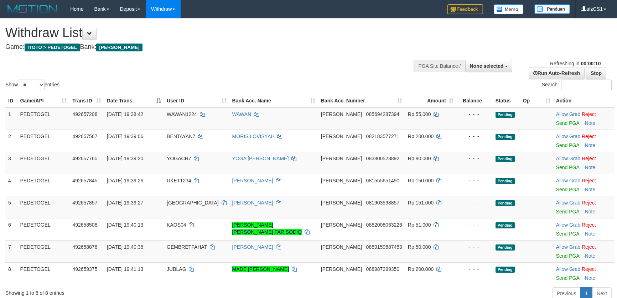  Describe the element at coordinates (506, 100) in the screenshot. I see `th: Status` at that location.